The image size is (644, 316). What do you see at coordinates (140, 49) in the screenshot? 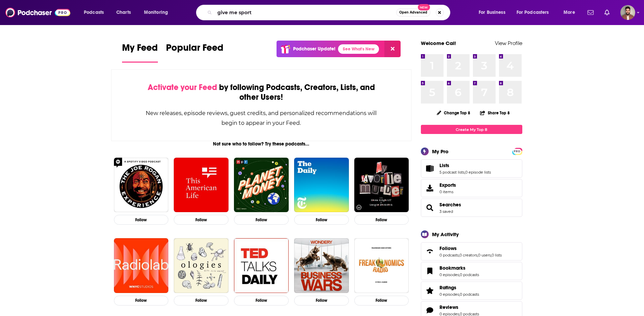
I see `span: My Feed` at bounding box center [140, 49].